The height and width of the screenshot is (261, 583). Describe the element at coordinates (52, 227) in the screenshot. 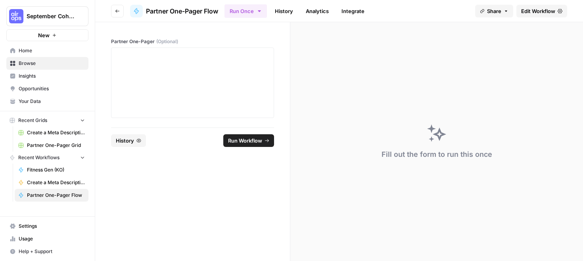

I see `span: Settings` at that location.